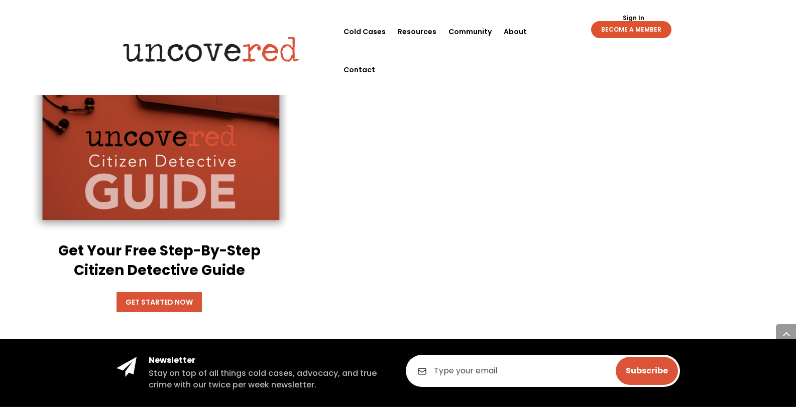 This screenshot has width=796, height=407. Describe the element at coordinates (417, 32) in the screenshot. I see `a: Resources` at that location.